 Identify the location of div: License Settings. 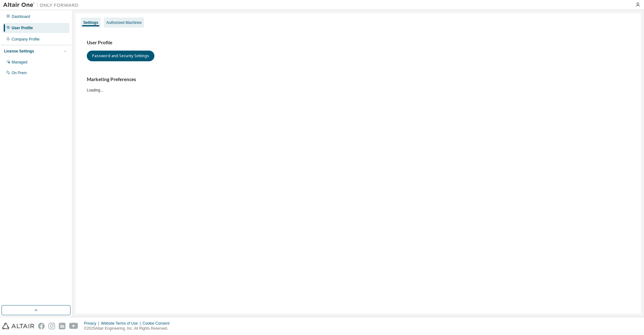
(19, 51).